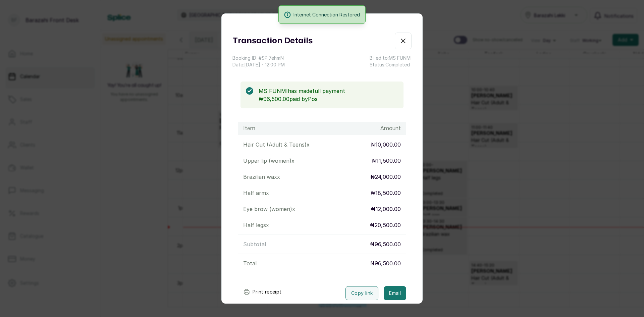 This screenshot has height=317, width=644. What do you see at coordinates (386, 193) in the screenshot?
I see `p: ₦18,500.00` at bounding box center [386, 193].